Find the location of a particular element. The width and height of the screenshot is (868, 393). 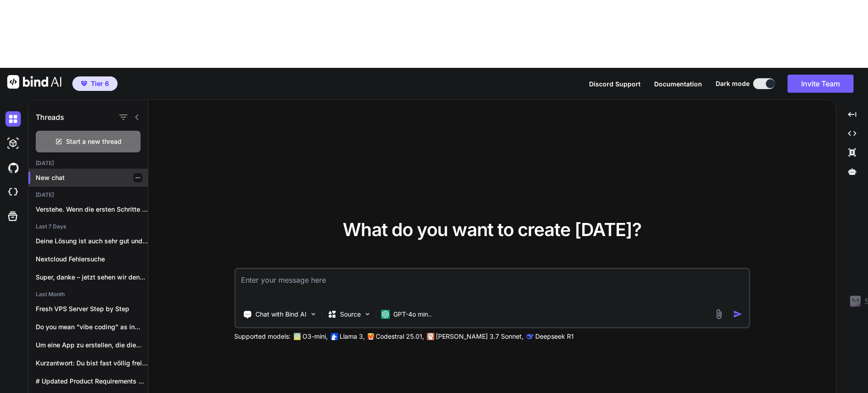

img: Pick Models is located at coordinates (367, 313).